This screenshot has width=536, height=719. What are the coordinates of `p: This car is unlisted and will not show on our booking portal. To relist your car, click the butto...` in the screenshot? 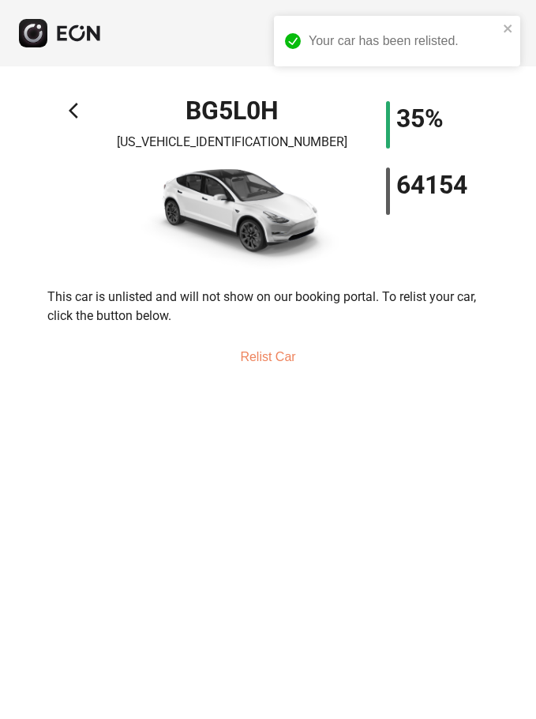 It's located at (268, 306).